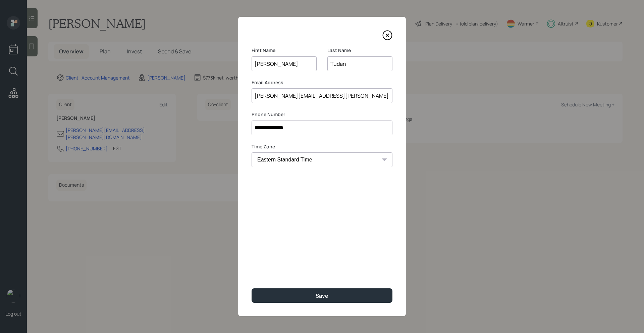  What do you see at coordinates (322, 295) in the screenshot?
I see `div: Save` at bounding box center [322, 295].